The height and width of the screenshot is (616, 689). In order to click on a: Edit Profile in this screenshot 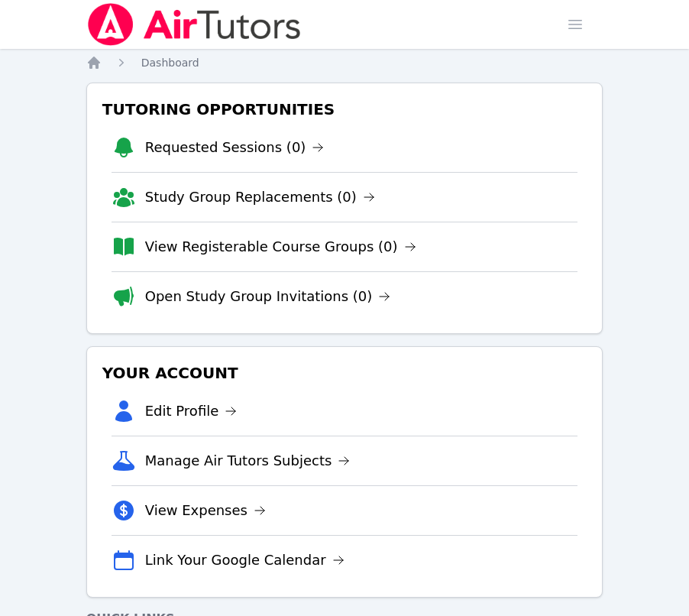, I will do `click(191, 411)`.